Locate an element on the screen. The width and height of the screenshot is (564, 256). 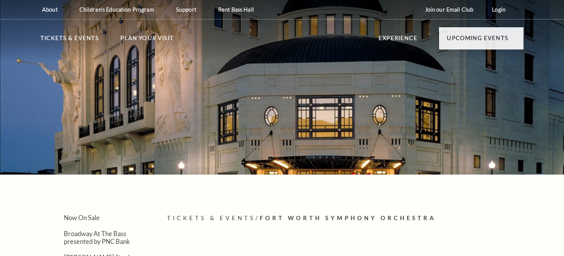
p: Rent Bass Hall is located at coordinates (236, 9).